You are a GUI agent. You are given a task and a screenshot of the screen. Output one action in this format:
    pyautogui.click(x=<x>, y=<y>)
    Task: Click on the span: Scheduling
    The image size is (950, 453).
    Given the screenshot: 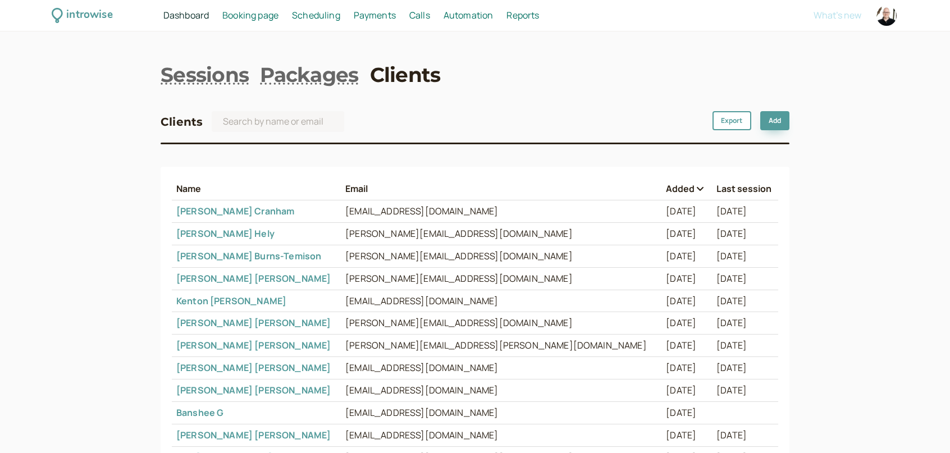 What is the action you would take?
    pyautogui.click(x=316, y=15)
    